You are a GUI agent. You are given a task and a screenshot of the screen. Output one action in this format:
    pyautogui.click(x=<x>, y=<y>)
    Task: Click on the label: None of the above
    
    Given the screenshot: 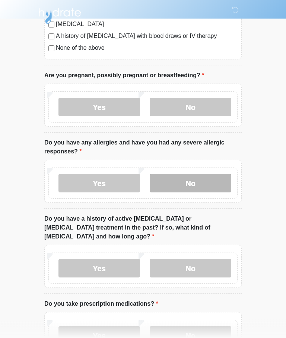 What is the action you would take?
    pyautogui.click(x=147, y=48)
    